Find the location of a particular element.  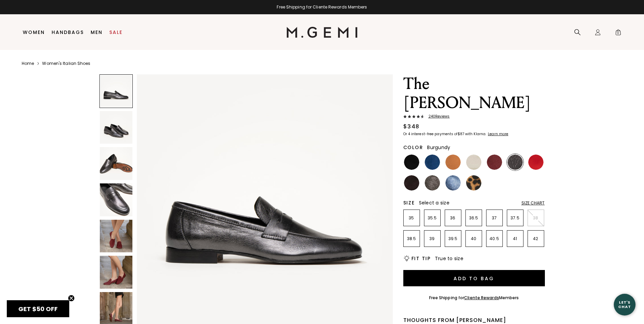

div: $348 is located at coordinates (411, 127).